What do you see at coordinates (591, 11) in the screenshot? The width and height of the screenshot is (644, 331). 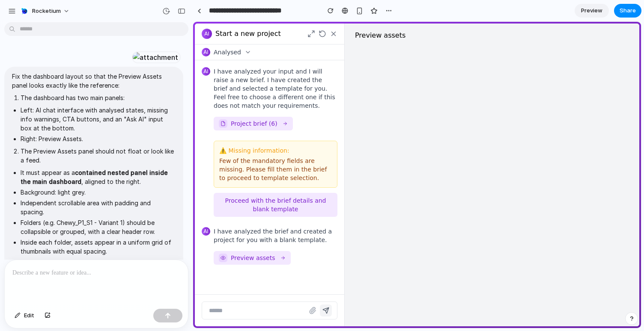 I see `span: Preview` at bounding box center [591, 11].